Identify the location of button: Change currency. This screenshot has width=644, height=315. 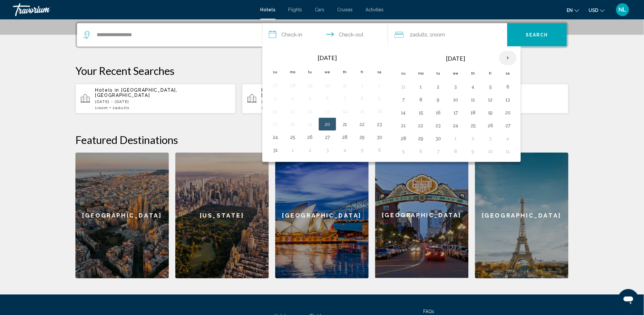
(597, 10).